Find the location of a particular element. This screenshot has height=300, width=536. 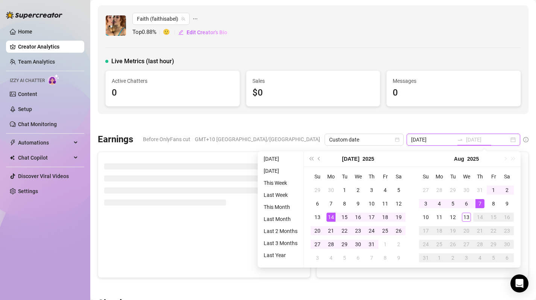

button: Edit Creator's Bio is located at coordinates (203, 32).